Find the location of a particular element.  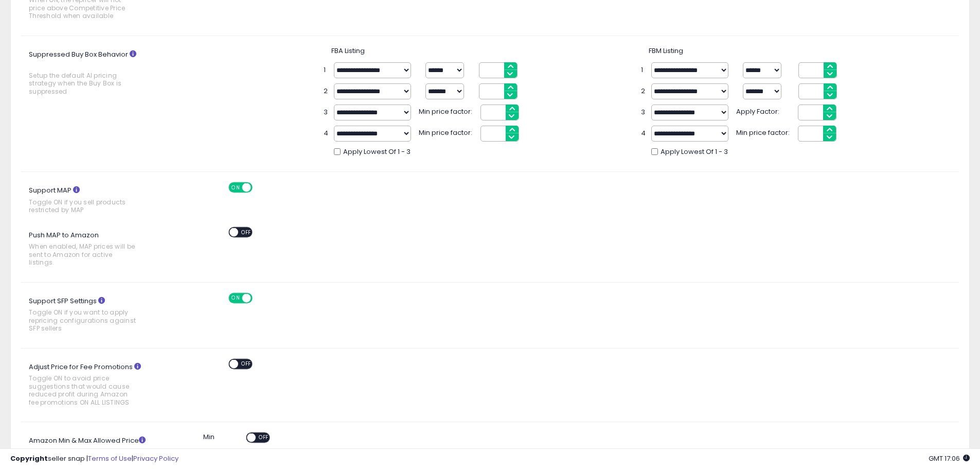

strong: Copyright is located at coordinates (29, 458).